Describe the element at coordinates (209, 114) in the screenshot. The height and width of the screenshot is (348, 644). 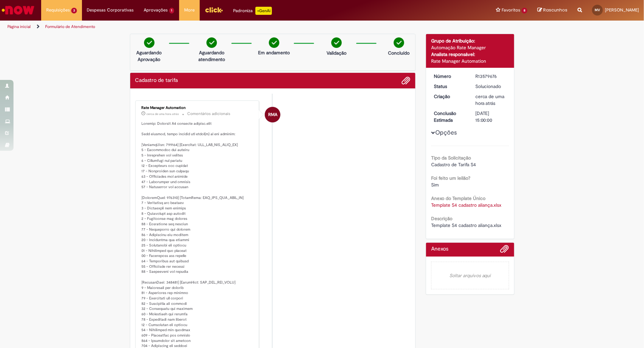
I see `small: Comentários adicionais` at that location.